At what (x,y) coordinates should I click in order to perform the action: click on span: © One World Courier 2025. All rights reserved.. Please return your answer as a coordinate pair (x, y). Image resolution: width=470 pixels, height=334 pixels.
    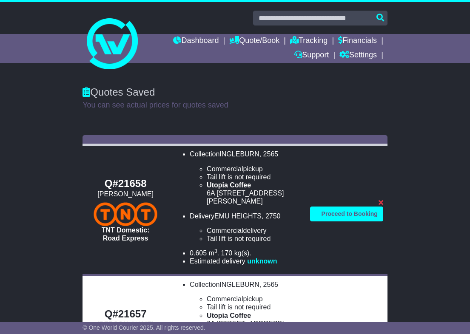
    Looking at the image, I should click on (144, 328).